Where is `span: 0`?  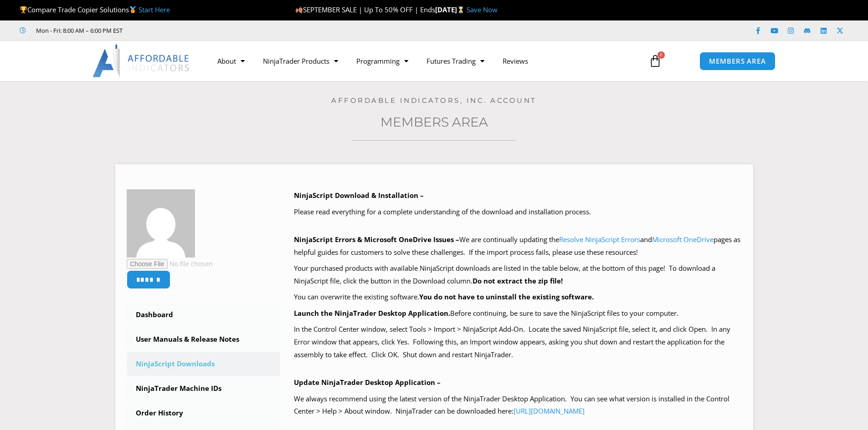
span: 0 is located at coordinates (661, 55).